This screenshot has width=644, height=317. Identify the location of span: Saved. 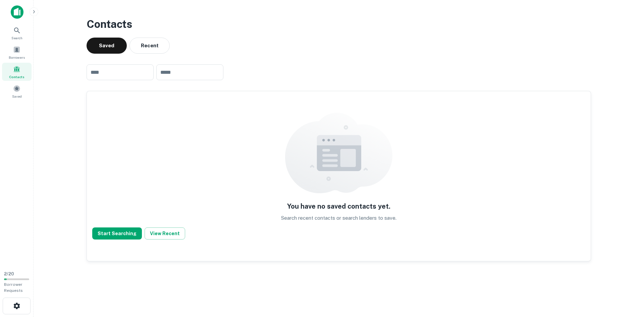
(17, 97).